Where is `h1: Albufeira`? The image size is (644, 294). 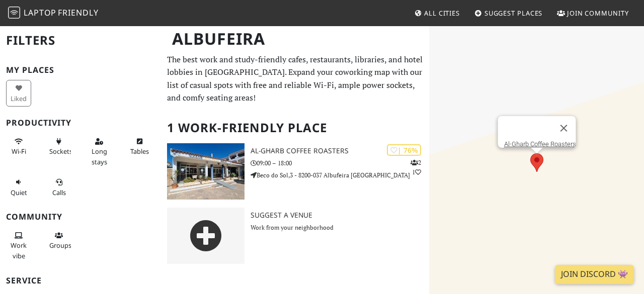
h1: Albufeira is located at coordinates (295, 39).